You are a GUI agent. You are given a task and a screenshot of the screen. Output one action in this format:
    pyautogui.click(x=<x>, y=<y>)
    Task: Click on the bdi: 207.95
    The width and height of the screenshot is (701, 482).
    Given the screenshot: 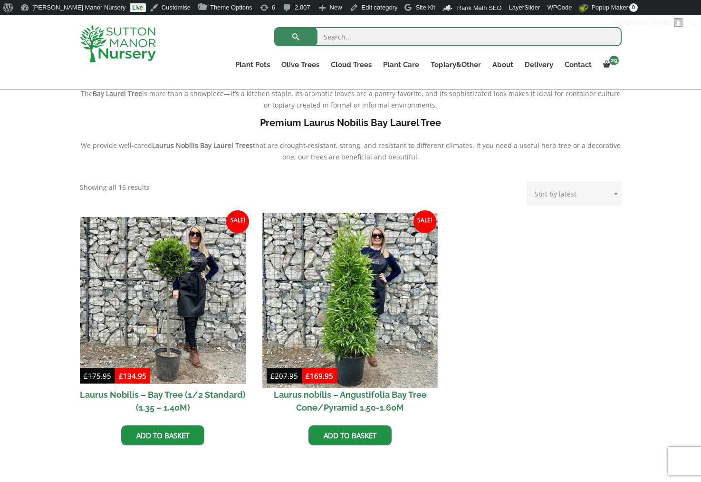 What is the action you would take?
    pyautogui.click(x=284, y=376)
    